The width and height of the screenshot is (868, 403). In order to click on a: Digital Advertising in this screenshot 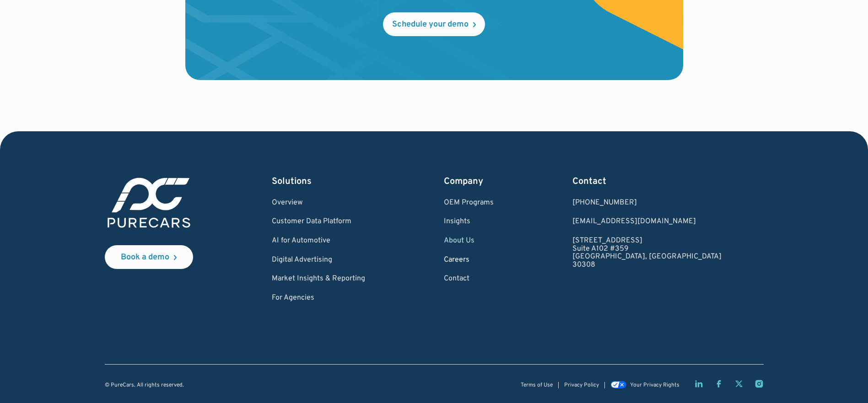, I will do `click(318, 261)`.